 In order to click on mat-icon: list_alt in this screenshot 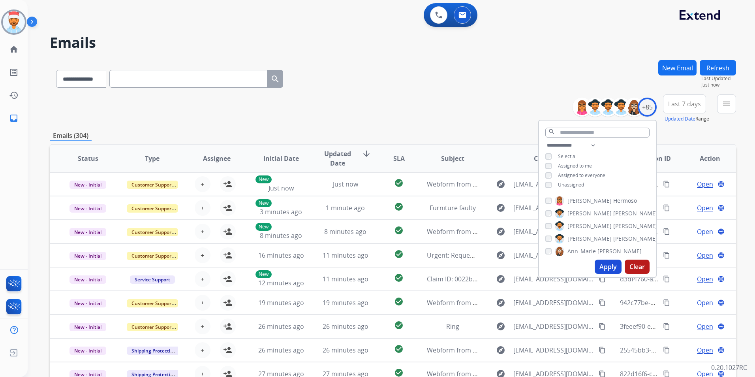, I will do `click(14, 72)`.